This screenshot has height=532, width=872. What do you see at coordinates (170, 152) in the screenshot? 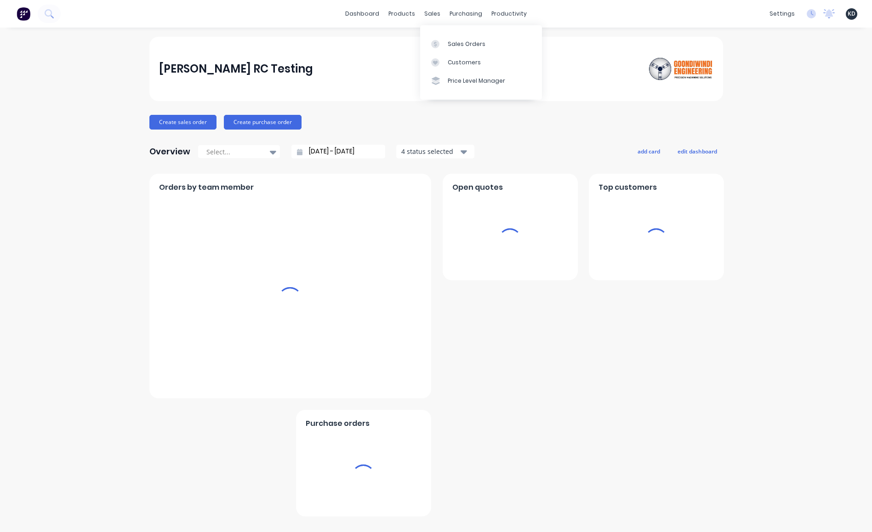
I see `div: Overview` at bounding box center [170, 152].